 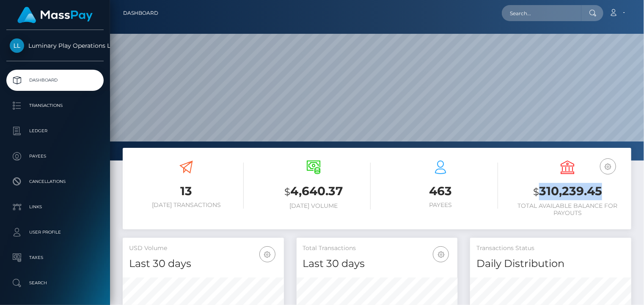 I want to click on a: Transactions, so click(x=55, y=105).